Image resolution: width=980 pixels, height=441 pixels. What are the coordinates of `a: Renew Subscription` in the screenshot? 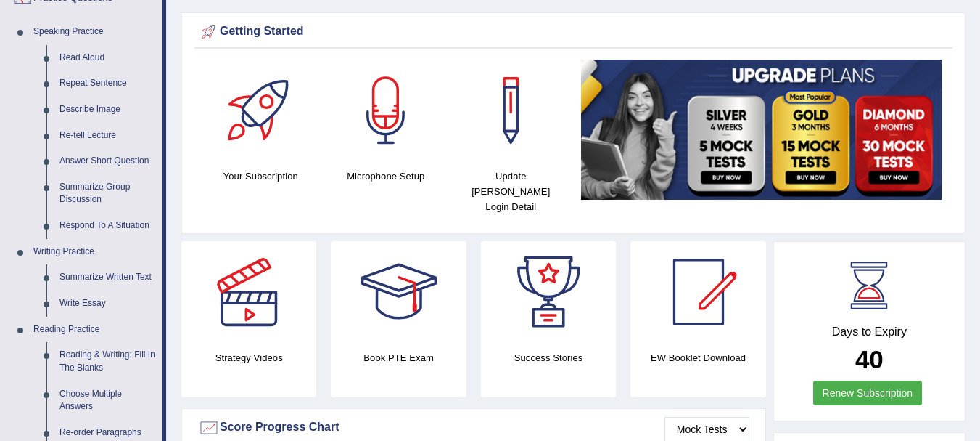 It's located at (867, 393).